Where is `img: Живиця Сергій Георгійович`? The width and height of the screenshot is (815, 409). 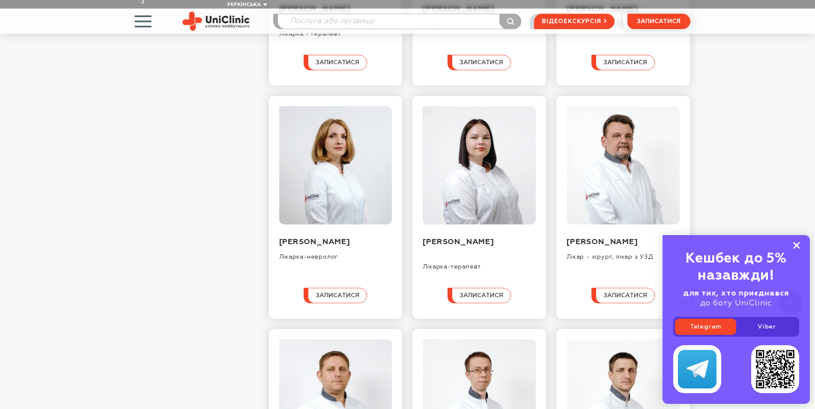 img: Живиця Сергій Георгійович is located at coordinates (623, 165).